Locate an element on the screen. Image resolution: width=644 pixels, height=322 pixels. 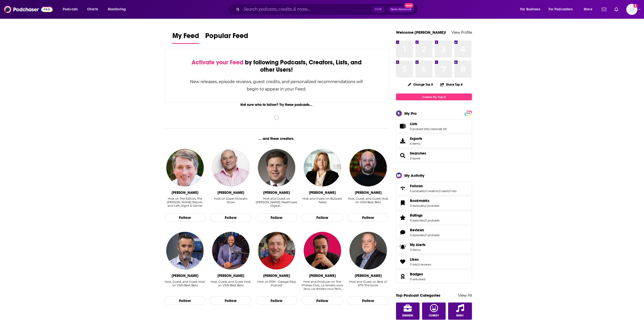
div: Wes Reynolds is located at coordinates (368, 193).